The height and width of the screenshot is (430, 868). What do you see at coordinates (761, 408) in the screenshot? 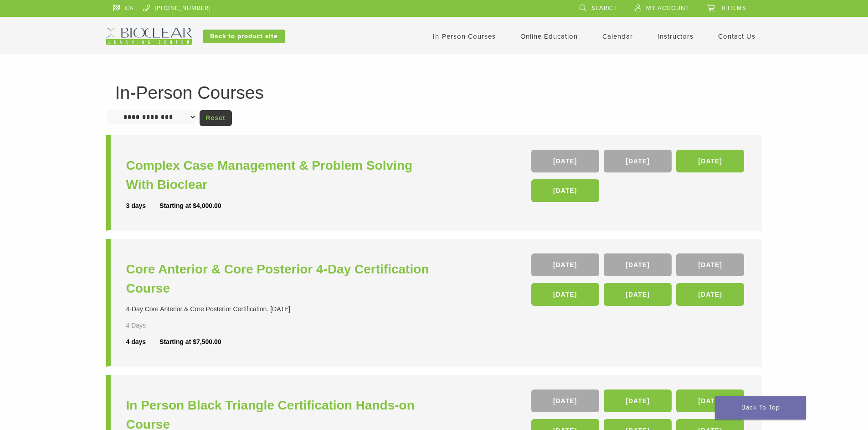
I see `a: Back To Top` at bounding box center [761, 408].